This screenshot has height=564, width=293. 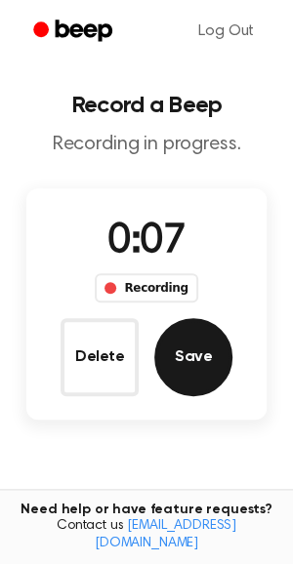 What do you see at coordinates (145, 288) in the screenshot?
I see `div: Recording` at bounding box center [145, 288].